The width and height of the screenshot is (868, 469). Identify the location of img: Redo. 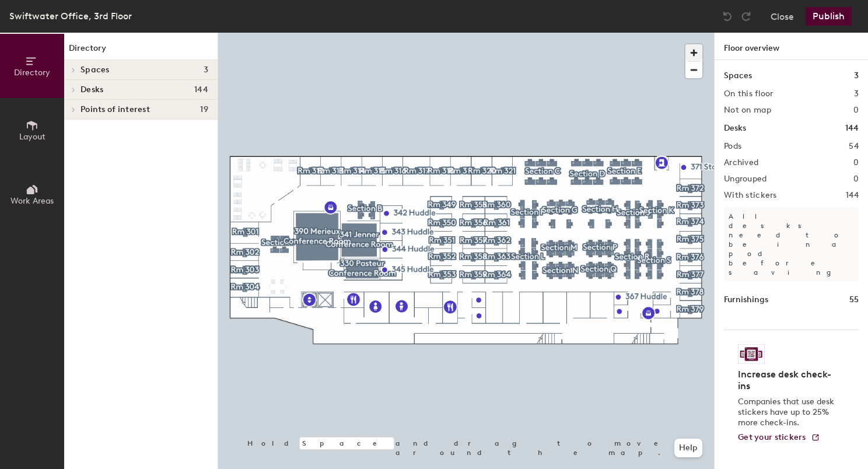
(746, 17).